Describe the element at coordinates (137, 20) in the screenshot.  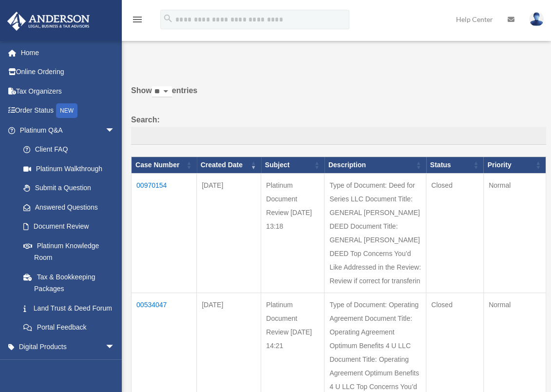
I see `i: menu` at that location.